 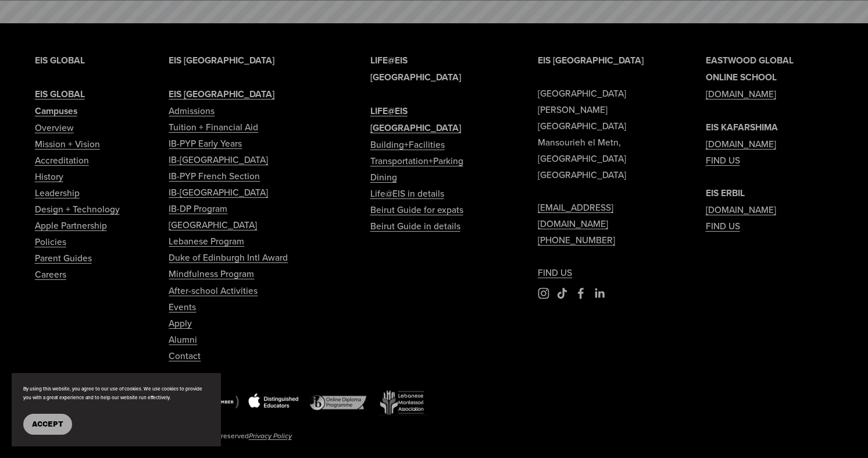 What do you see at coordinates (408, 144) in the screenshot?
I see `a: Building+Facilities` at bounding box center [408, 144].